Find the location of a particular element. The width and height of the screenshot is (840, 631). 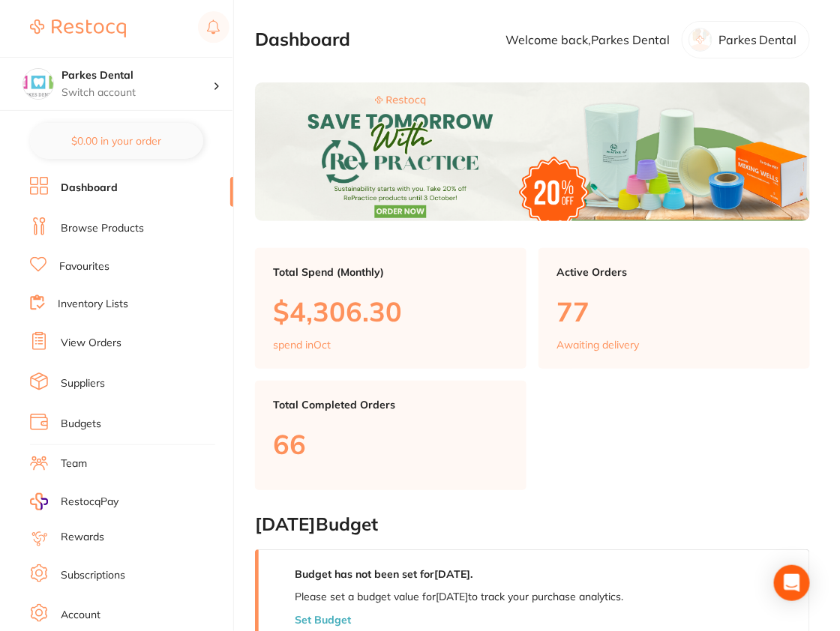

img: Restocq Logo is located at coordinates (78, 29).